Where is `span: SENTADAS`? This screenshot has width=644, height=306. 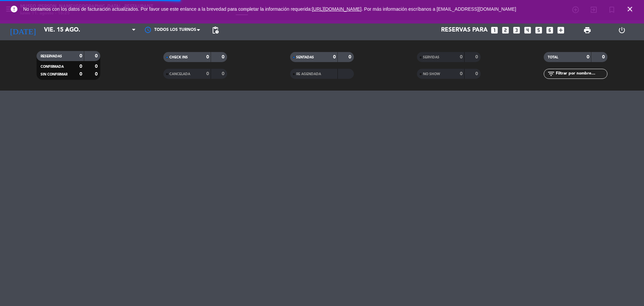
span: SENTADAS is located at coordinates (305, 57).